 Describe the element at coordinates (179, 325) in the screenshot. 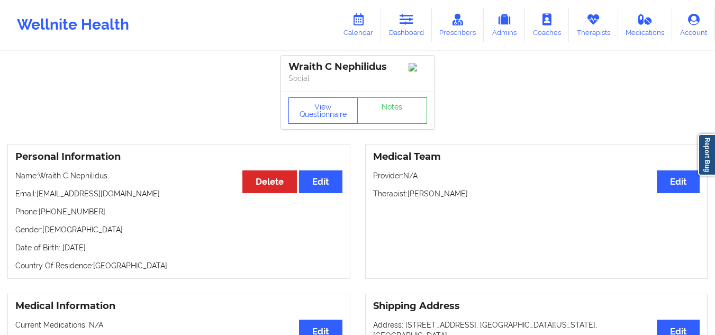

I see `p: Current Medications: N/A` at that location.